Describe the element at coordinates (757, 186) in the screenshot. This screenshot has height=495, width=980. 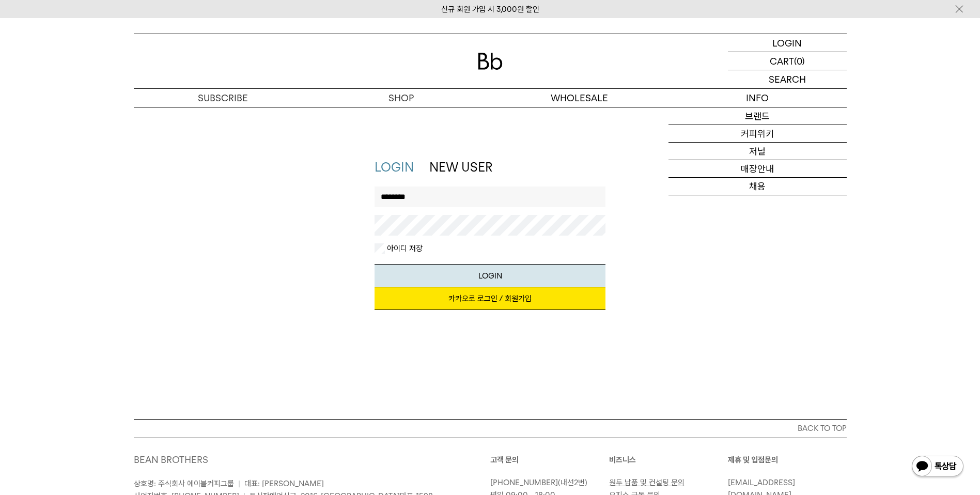
I see `a: 채용` at that location.